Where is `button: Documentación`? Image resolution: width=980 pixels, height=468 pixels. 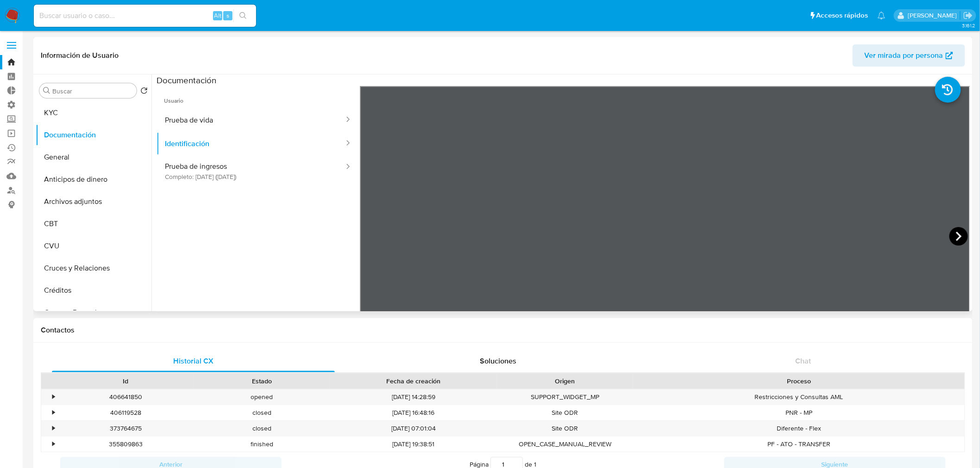 button: Documentación is located at coordinates (93, 135).